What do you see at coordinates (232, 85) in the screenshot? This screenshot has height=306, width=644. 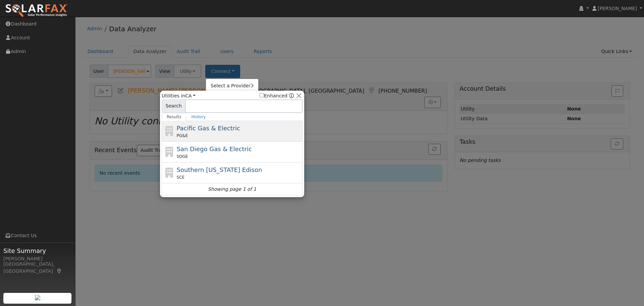 I see `a: Select a Provider` at bounding box center [232, 85].